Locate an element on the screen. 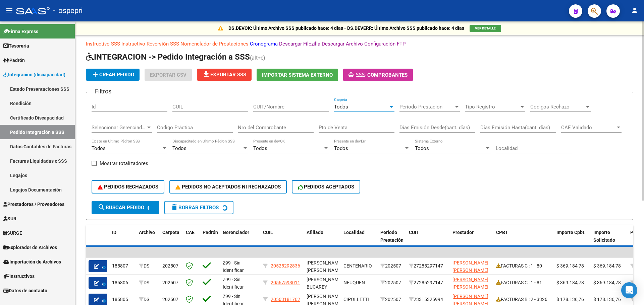 This screenshot has height=305, width=644. mat-icon: menu is located at coordinates (10, 10).